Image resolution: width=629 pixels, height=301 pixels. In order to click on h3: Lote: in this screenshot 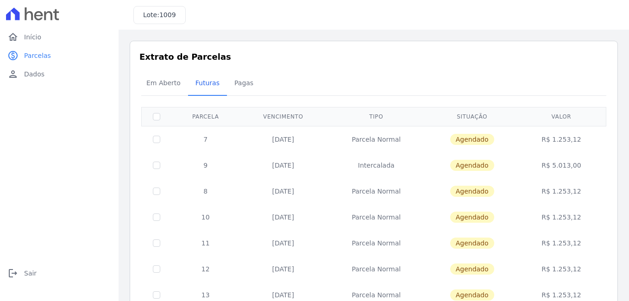, I will do `click(159, 15)`.